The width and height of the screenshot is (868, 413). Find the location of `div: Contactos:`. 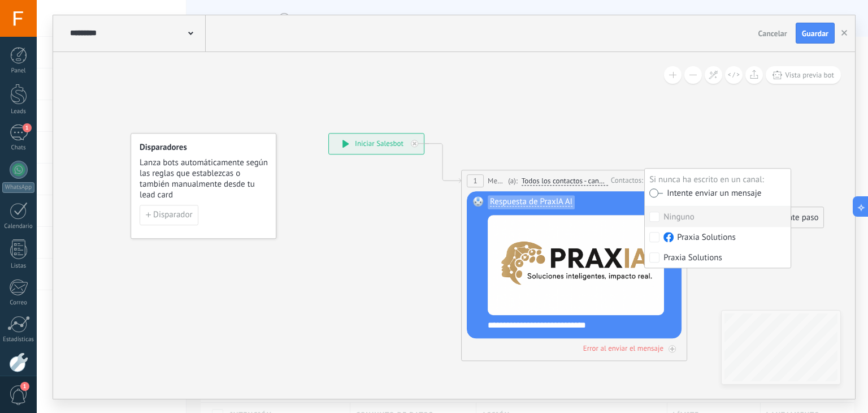

div: Contactos: is located at coordinates (628, 180).